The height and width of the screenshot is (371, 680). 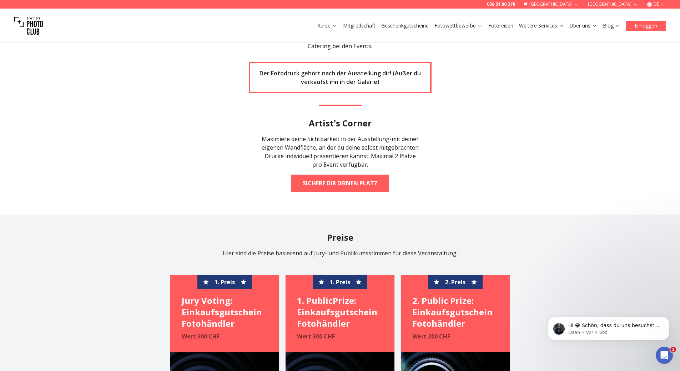 I want to click on span: 1, so click(x=673, y=349).